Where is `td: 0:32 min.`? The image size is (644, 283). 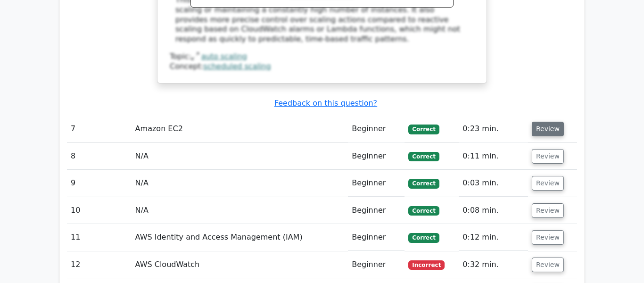
td: 0:32 min. is located at coordinates (493, 265).